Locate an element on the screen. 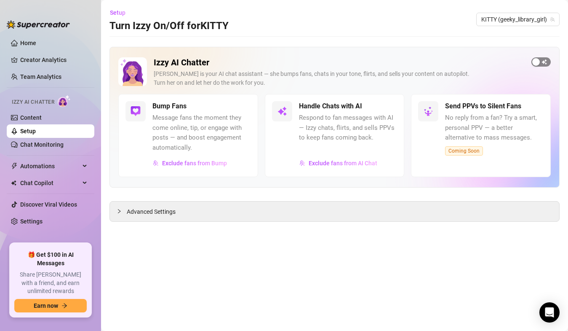  a: Chat Monitoring is located at coordinates (42, 145).